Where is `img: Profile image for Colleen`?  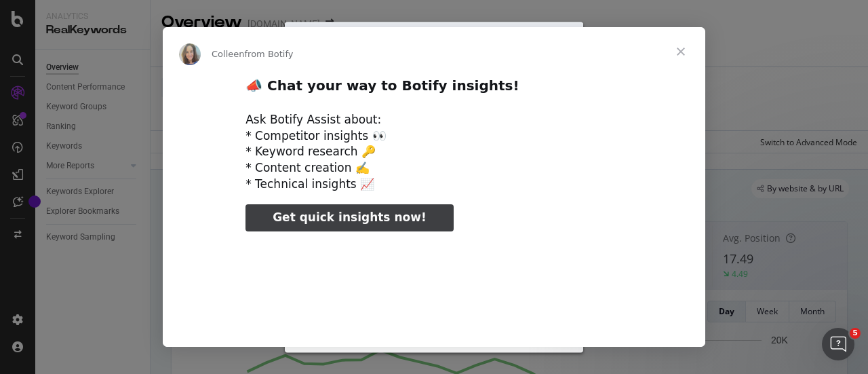
img: Profile image for Colleen is located at coordinates (190, 54).